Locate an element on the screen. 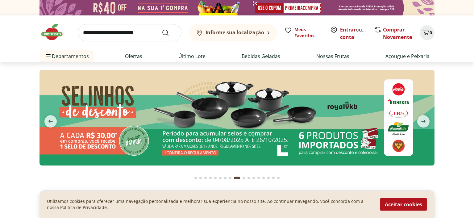  span: 0 is located at coordinates (431, 32).